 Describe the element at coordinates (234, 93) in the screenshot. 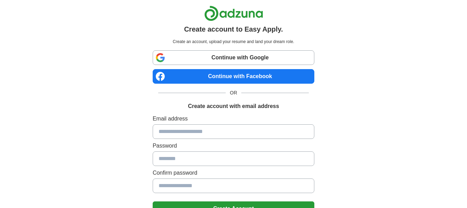

I see `span: OR` at that location.